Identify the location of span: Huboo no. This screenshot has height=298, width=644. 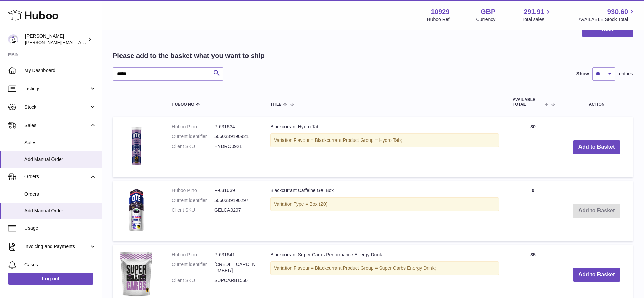
(183, 104).